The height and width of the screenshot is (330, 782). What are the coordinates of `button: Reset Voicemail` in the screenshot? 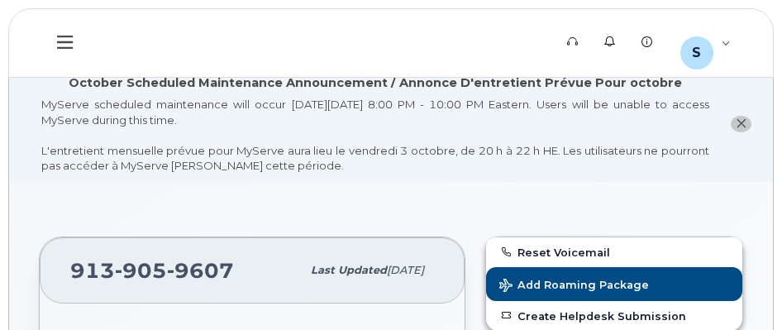 It's located at (614, 252).